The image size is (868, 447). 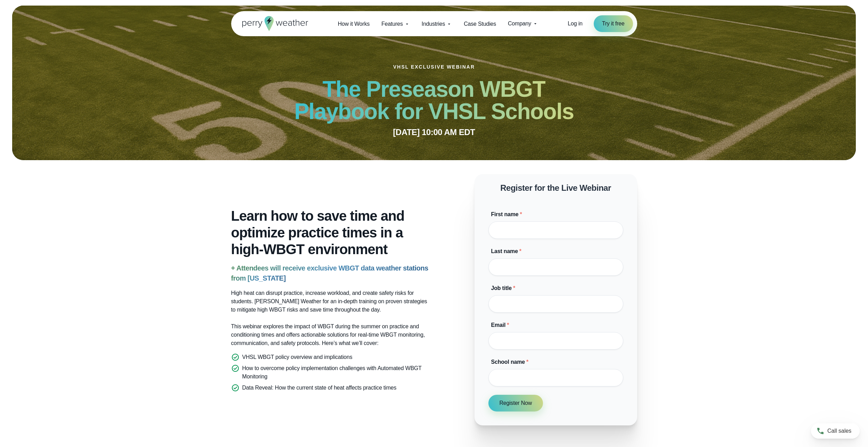 I want to click on p: Data Reveal: How the current state of heat affects practice times, so click(x=319, y=387).